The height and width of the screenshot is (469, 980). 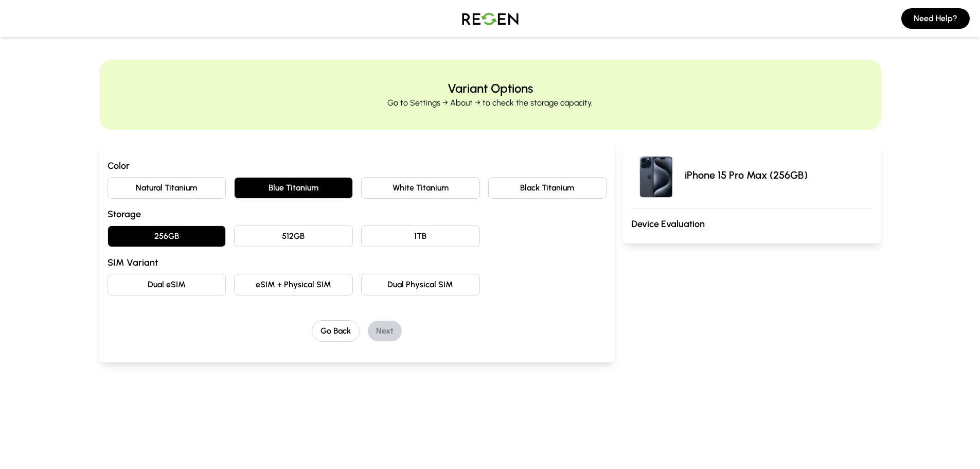 What do you see at coordinates (420, 237) in the screenshot?
I see `button: 1TB` at bounding box center [420, 237].